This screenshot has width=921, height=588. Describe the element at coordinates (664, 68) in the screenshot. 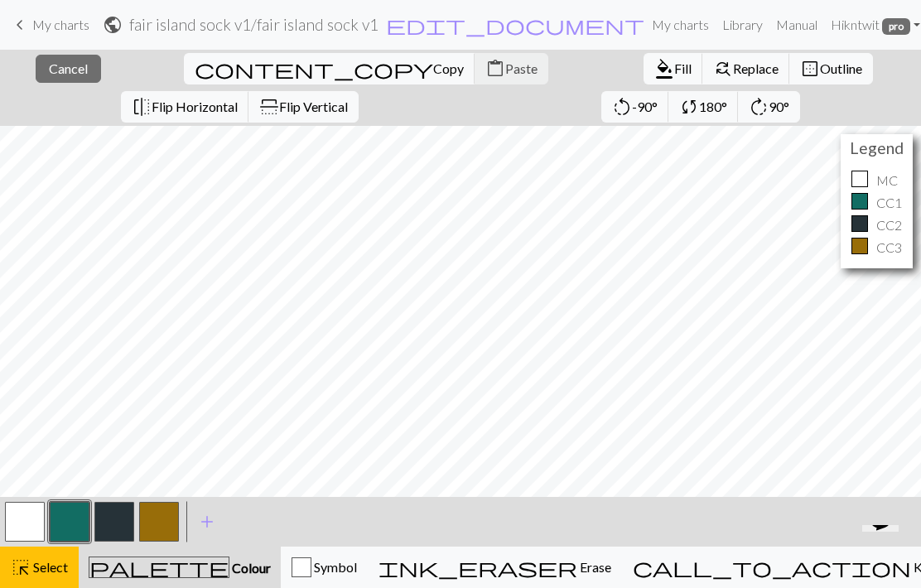

I see `span: format_color_fill` at that location.